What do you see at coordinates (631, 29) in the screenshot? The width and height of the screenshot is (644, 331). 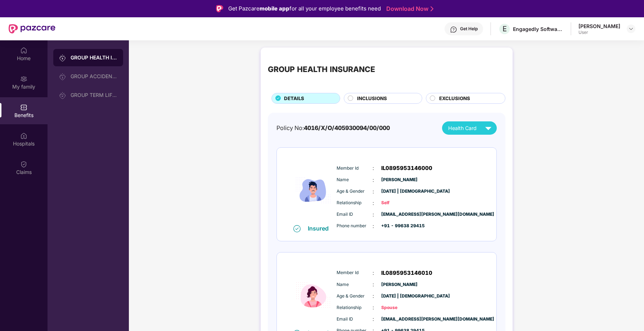 I see `img: svg+xml;base64,PHN2ZyBpZD0iRHJvcGRvd24tMzJ4MzIiIHhtbG5zPSJodHRwOi8vd3d3LnczLm9yZy8yMDAwL3N2ZyIgd2...` at bounding box center [631, 29].